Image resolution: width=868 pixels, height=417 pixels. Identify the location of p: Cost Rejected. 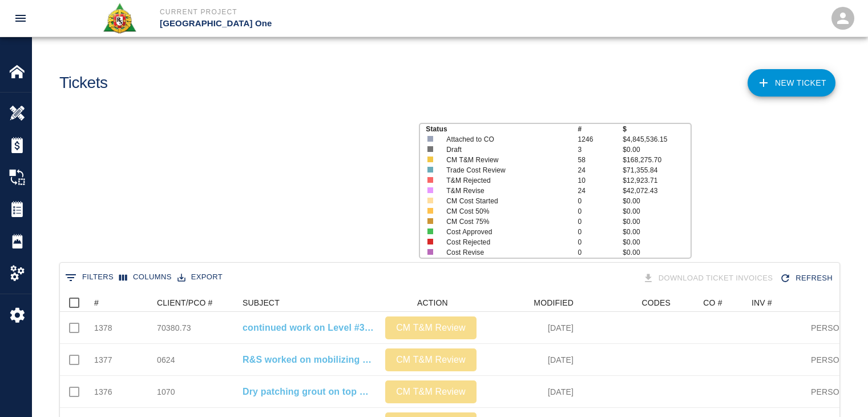
(505, 242).